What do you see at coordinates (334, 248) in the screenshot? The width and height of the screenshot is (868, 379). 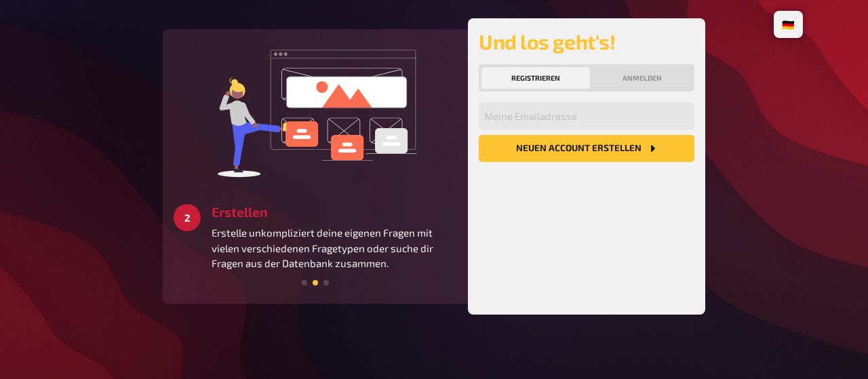 I see `p: Erstelle unkompliziert deine eigenen Fragen mit vielen verschiedenen Fragetypen oder suche dir Fr...` at bounding box center [334, 248].